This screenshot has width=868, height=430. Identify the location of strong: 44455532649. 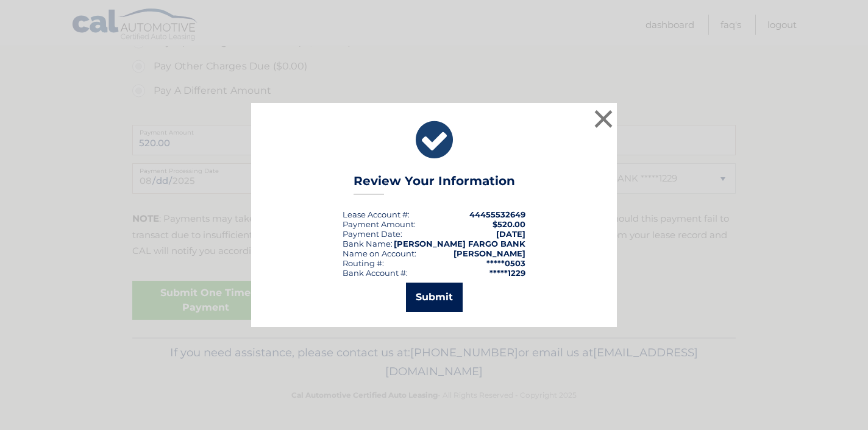
(497, 215).